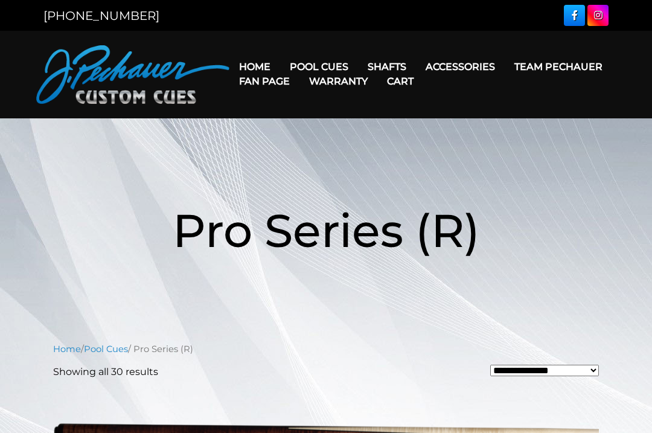 Image resolution: width=652 pixels, height=433 pixels. I want to click on a: Team Pechauer, so click(559, 66).